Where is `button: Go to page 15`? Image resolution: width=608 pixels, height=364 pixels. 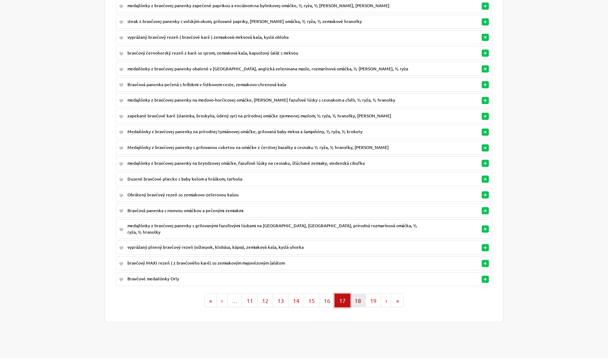
button: Go to page 15 is located at coordinates (312, 300).